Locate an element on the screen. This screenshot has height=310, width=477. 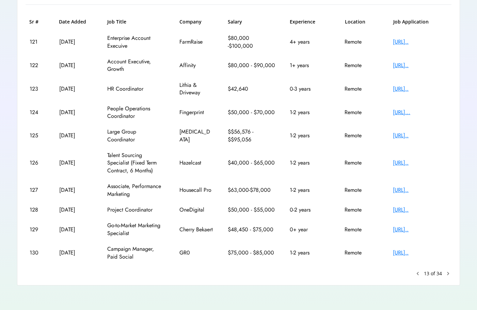
div: Hazelcast is located at coordinates (196, 163).